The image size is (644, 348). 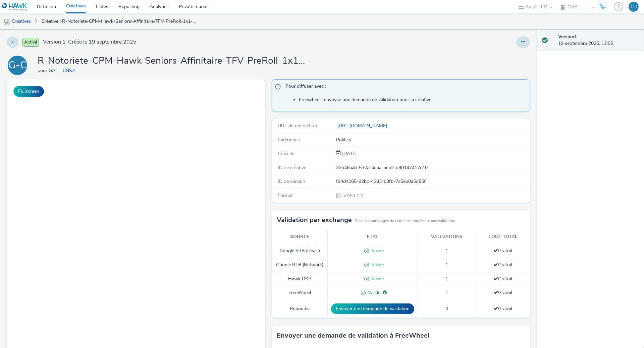 What do you see at coordinates (299, 251) in the screenshot?
I see `td: Google RTB (Deals)` at bounding box center [299, 251].